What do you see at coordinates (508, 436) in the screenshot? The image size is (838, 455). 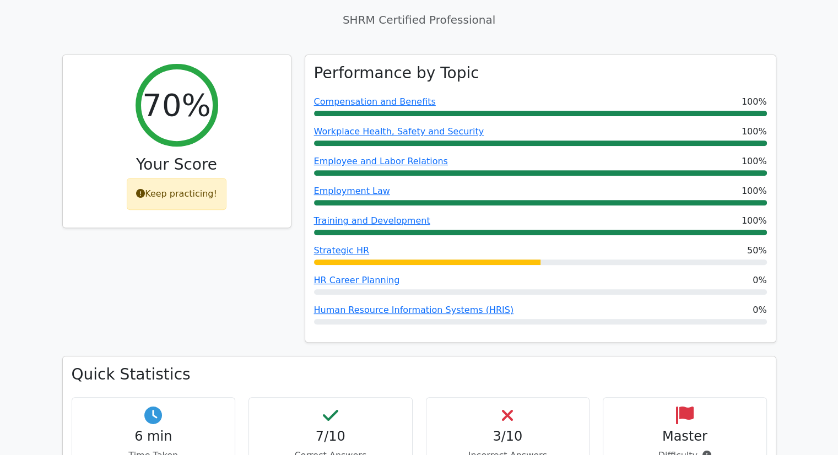 I see `h4: 3/10` at bounding box center [508, 436].